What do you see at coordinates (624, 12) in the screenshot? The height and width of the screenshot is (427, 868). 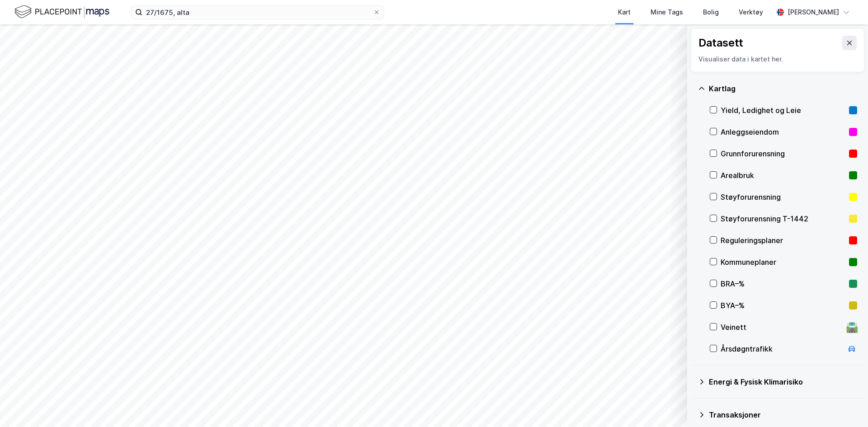 I see `div: Kart` at bounding box center [624, 12].